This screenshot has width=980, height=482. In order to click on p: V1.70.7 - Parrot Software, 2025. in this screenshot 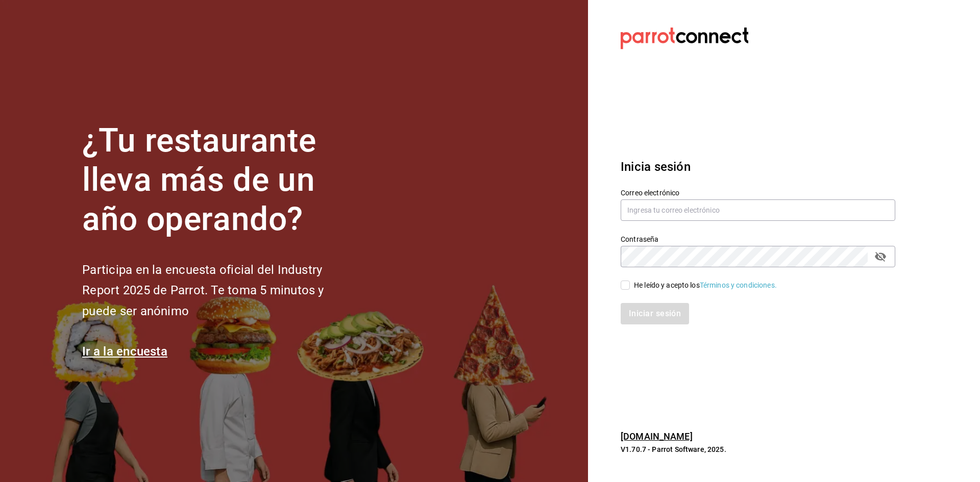, I will do `click(758, 449)`.